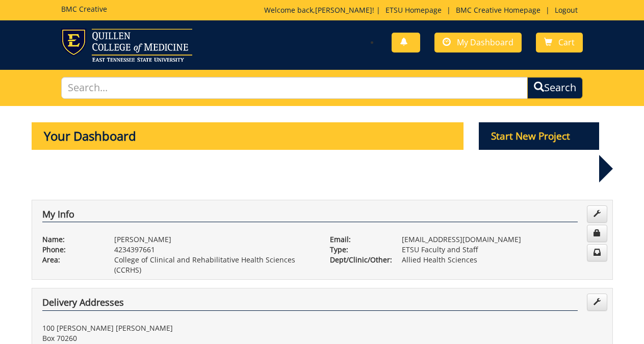 Image resolution: width=644 pixels, height=344 pixels. What do you see at coordinates (414, 9) in the screenshot?
I see `a: ETSU Homepage` at bounding box center [414, 9].